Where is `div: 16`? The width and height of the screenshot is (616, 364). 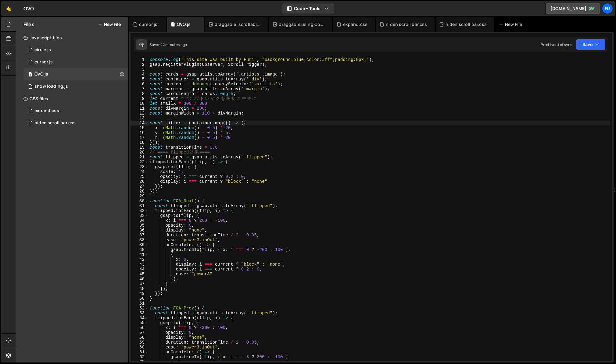
div: 16 is located at coordinates (139, 133).